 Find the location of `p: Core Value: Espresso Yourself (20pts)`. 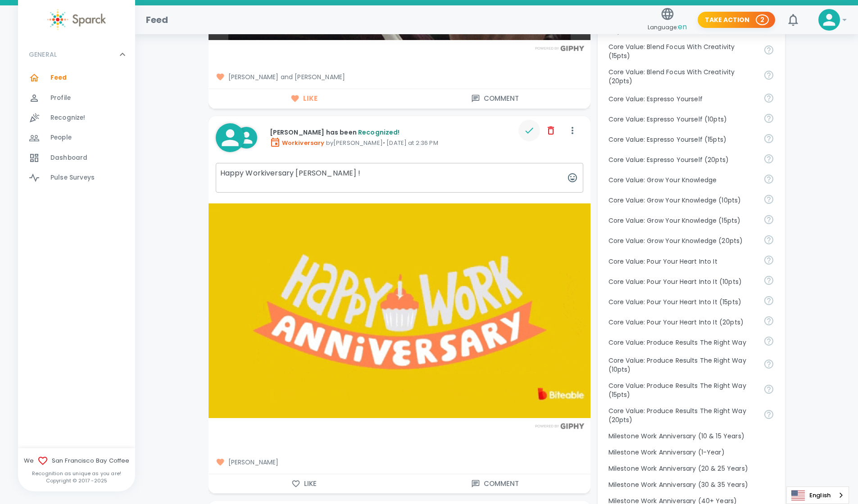

p: Core Value: Espresso Yourself (20pts) is located at coordinates (682, 160).